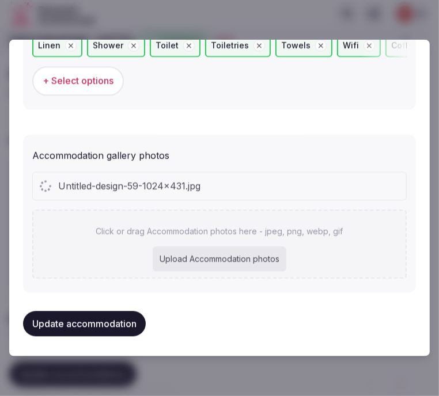 The width and height of the screenshot is (439, 396). I want to click on div: Shower, so click(116, 46).